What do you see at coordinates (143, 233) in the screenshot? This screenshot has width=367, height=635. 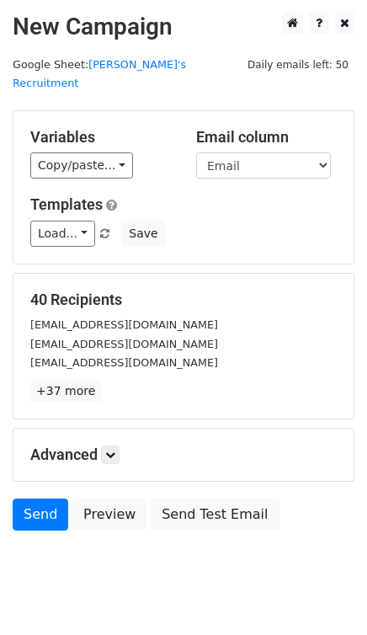 I see `button: Save` at bounding box center [143, 233].